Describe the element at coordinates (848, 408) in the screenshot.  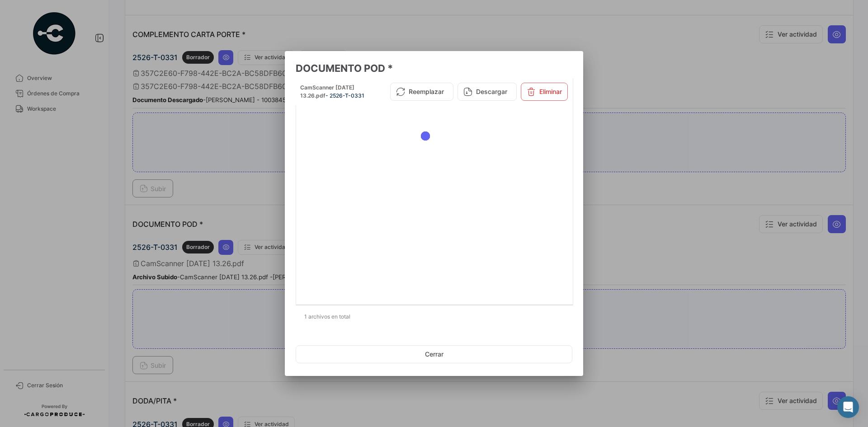
I see `div: Abrir Intercom Messenger` at that location.